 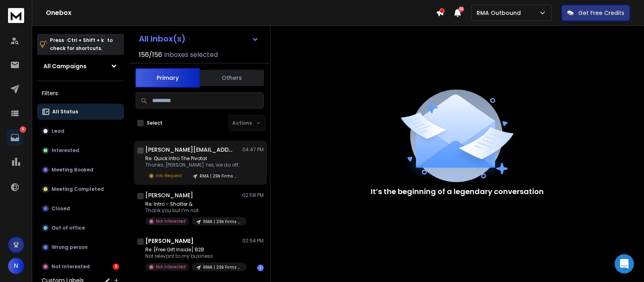 I want to click on button: Interested, so click(x=80, y=150).